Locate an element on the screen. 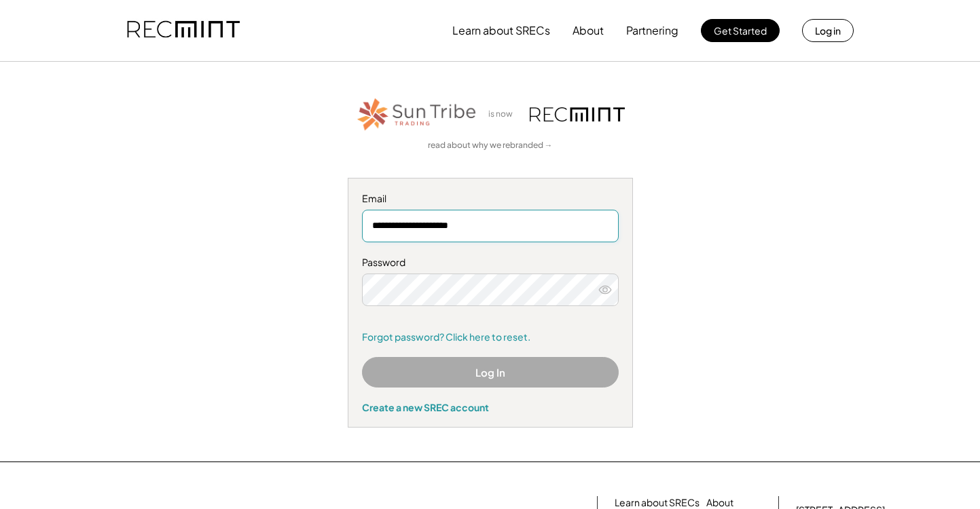 This screenshot has height=509, width=980. img: STT_Horizontal_Logo%2B-%2BColor.png is located at coordinates (416, 114).